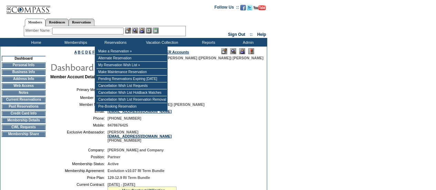 The width and height of the screenshot is (436, 190). Describe the element at coordinates (79, 118) in the screenshot. I see `td: Phone:` at that location.